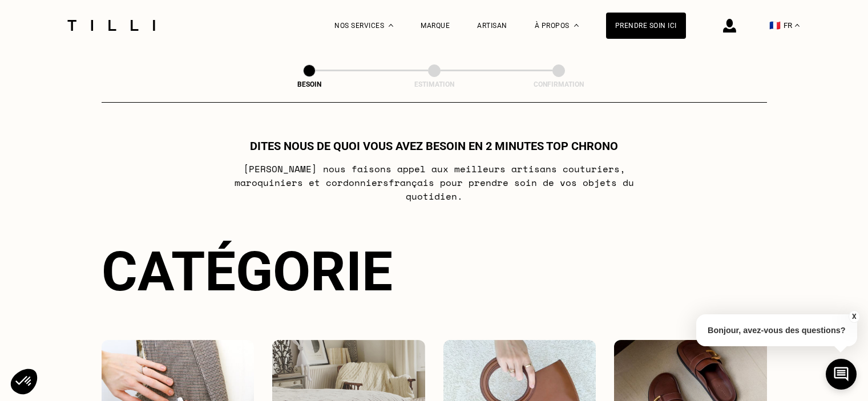 The width and height of the screenshot is (868, 401). Describe the element at coordinates (559, 85) in the screenshot. I see `div: Confirmation` at that location.